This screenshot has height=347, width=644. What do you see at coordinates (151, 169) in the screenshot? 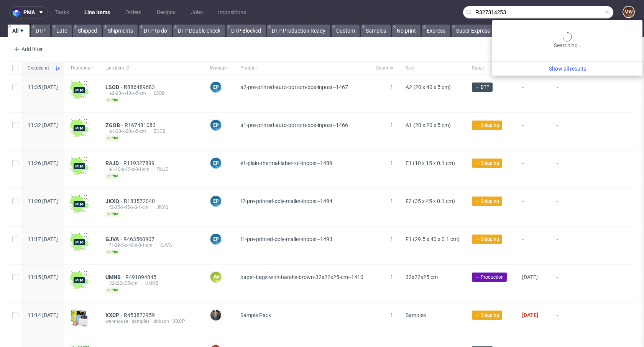
I see `div: __e1-10-x-15-x-0-1-cm____RAJD` at bounding box center [151, 169].